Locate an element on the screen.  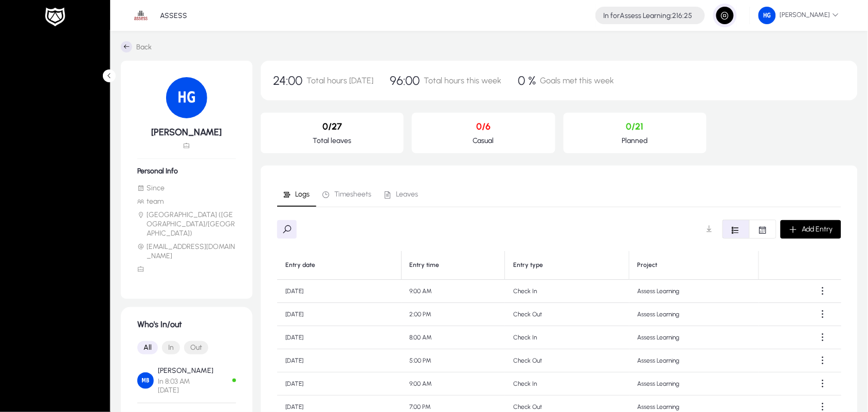
h4: Assess Learning is located at coordinates (648, 16).